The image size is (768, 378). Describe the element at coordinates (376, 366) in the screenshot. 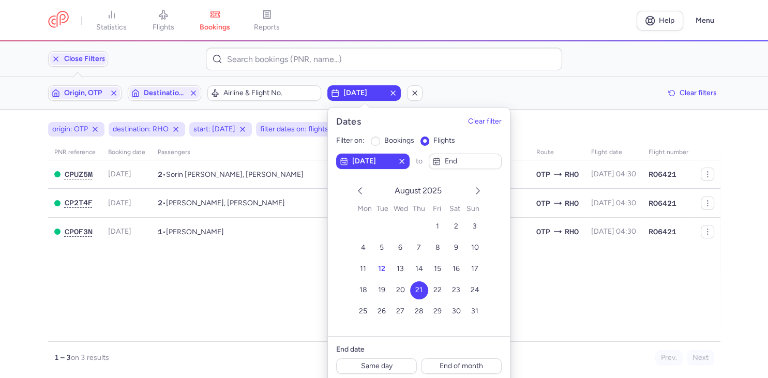

I see `button: Same day` at that location.